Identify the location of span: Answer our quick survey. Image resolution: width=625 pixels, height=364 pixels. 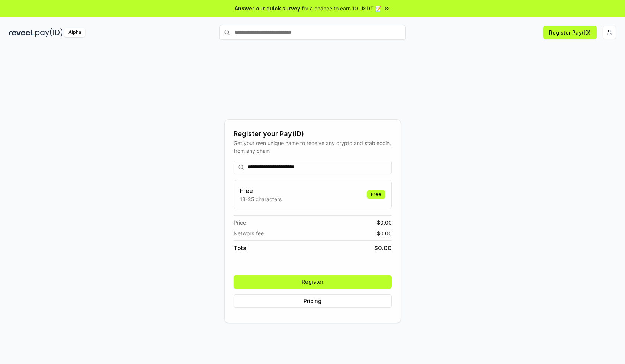
(267, 8).